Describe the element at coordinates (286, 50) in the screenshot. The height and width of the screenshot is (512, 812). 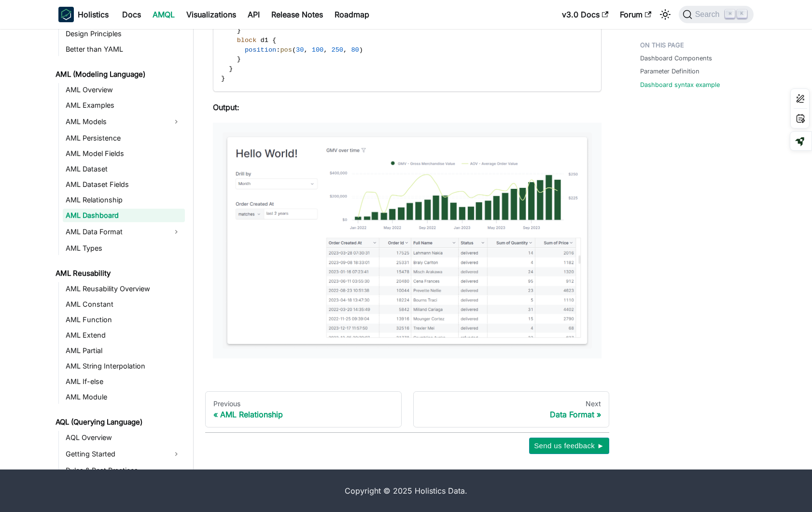
I see `span: pos` at that location.